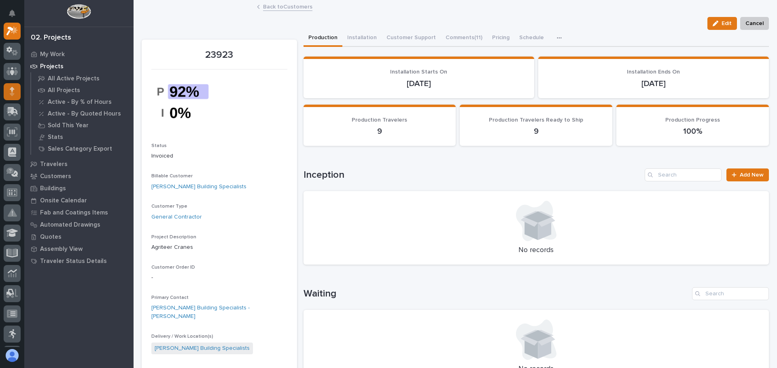 Image resolution: width=777 pixels, height=368 pixels. I want to click on span: Cancel, so click(754, 23).